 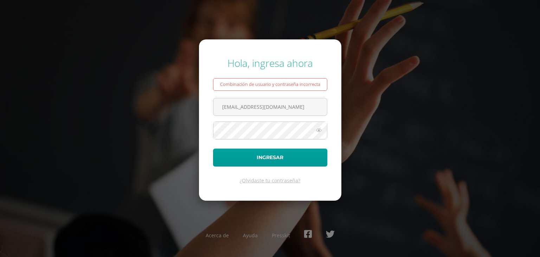 What do you see at coordinates (250, 235) in the screenshot?
I see `a: Ayuda` at bounding box center [250, 235].